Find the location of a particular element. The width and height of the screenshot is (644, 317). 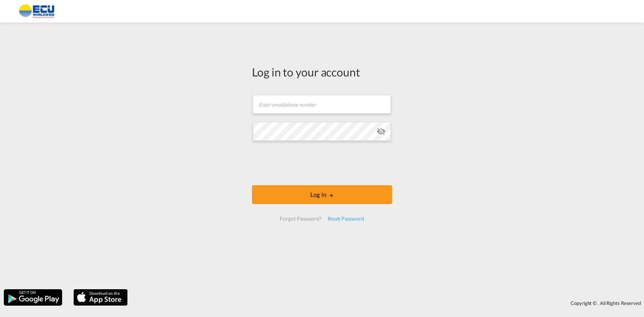

input: Enter email/phone number is located at coordinates (322, 104).